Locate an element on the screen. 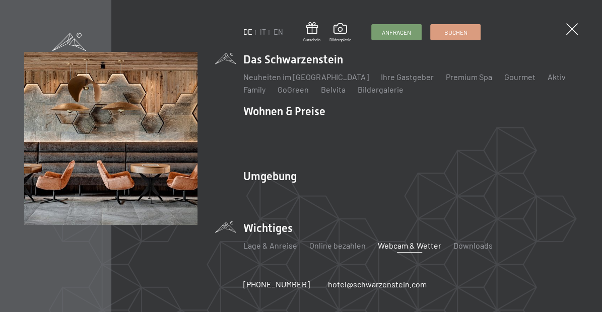 This screenshot has width=602, height=312. a: Family is located at coordinates (254, 89).